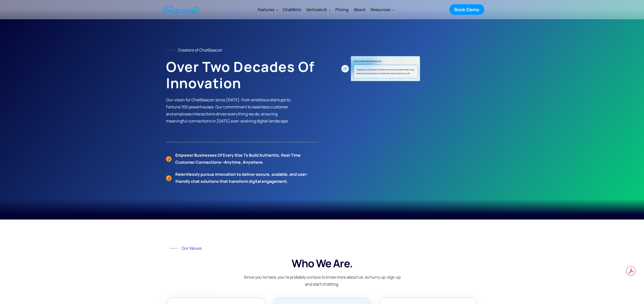  I want to click on div: Book Demo, so click(467, 10).